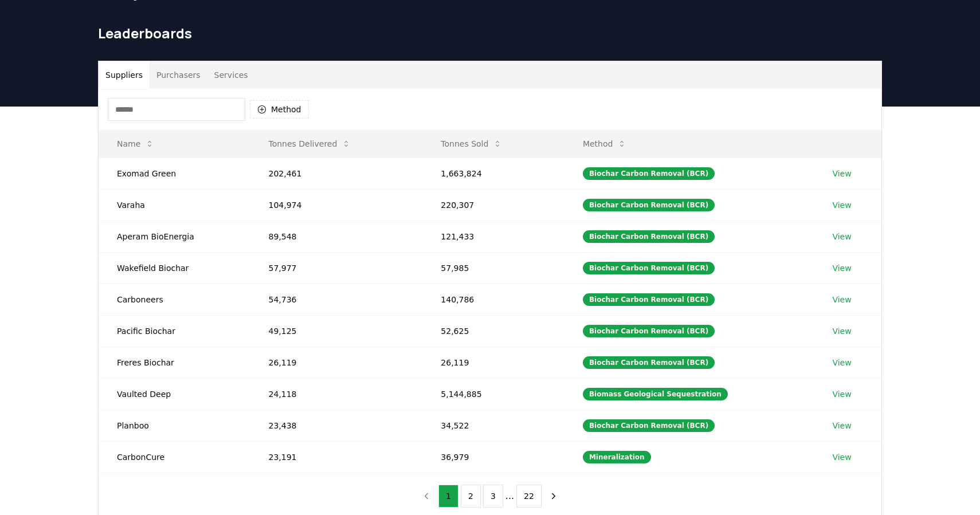 This screenshot has width=980, height=515. Describe the element at coordinates (493, 496) in the screenshot. I see `button: 3` at that location.